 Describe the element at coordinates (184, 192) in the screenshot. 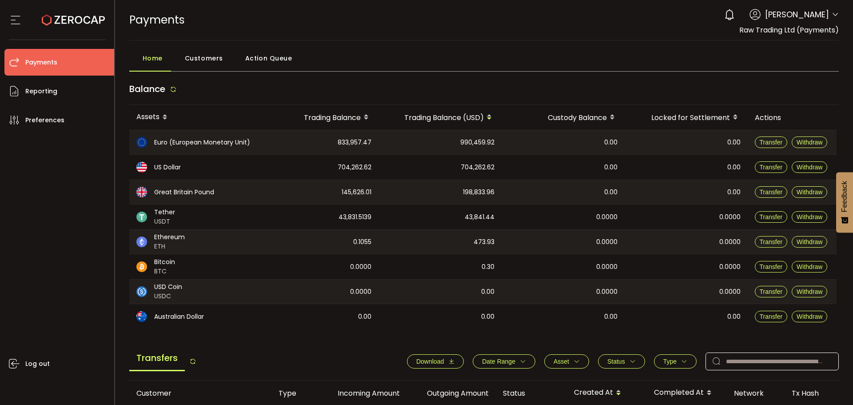

I see `span: Great Britain Pound` at that location.